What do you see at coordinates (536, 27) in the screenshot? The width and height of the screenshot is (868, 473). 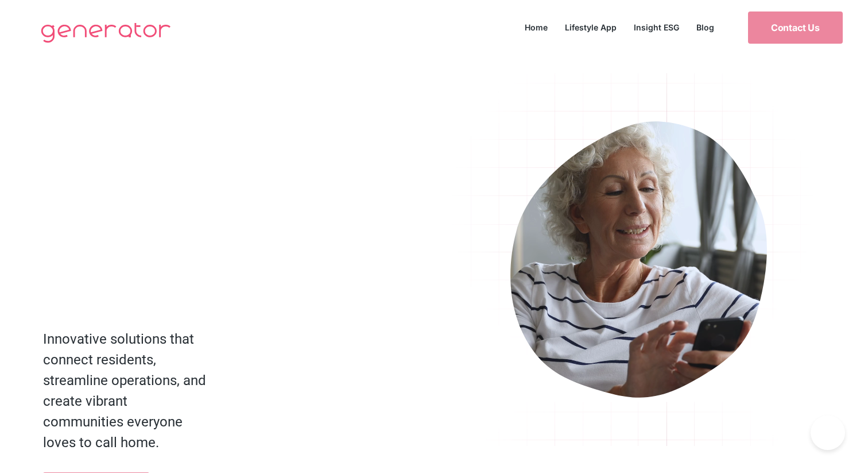 I see `a: Home` at bounding box center [536, 27].